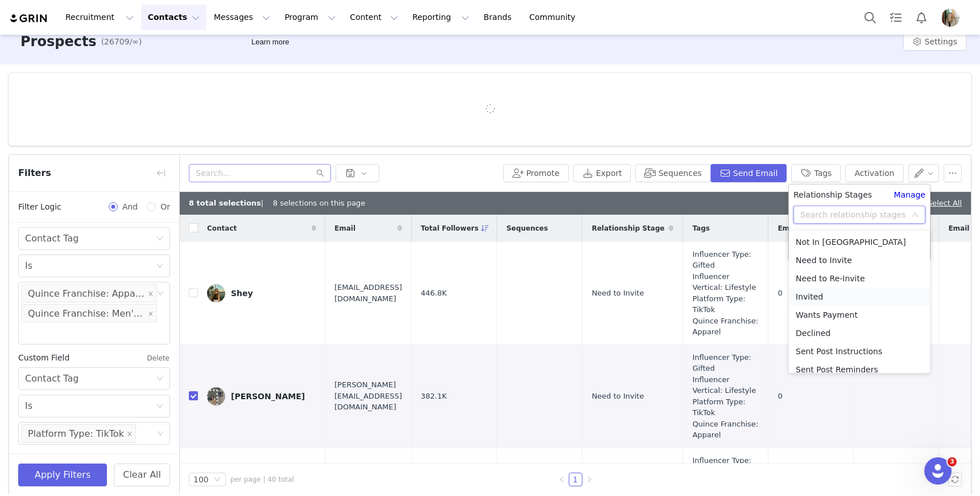 The height and width of the screenshot is (496, 980). Describe the element at coordinates (935, 42) in the screenshot. I see `button: Settings` at that location.